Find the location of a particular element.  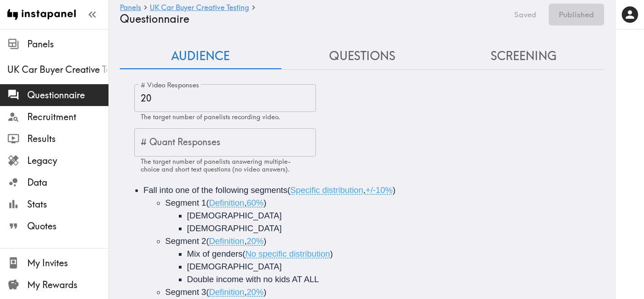

button: Audience is located at coordinates (201, 56).